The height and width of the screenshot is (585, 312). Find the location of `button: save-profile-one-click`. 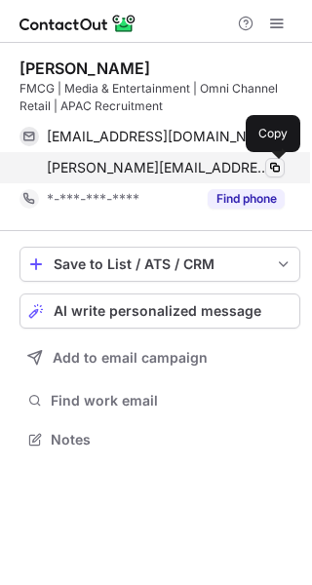

button: save-profile-one-click is located at coordinates (160, 264).